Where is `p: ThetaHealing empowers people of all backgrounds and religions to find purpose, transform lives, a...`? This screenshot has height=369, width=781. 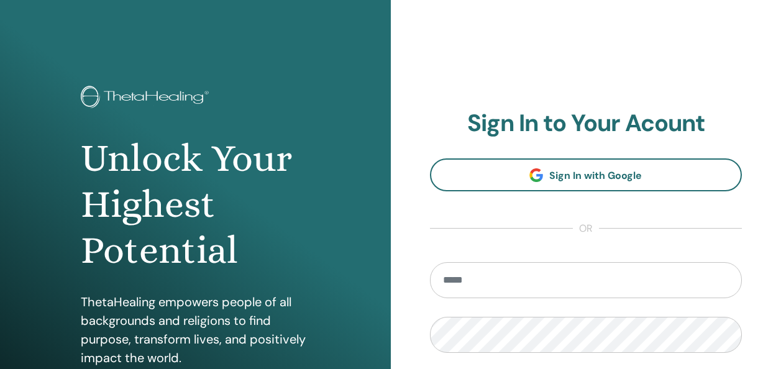 p: ThetaHealing empowers people of all backgrounds and religions to find purpose, transform lives, a... is located at coordinates (195, 330).